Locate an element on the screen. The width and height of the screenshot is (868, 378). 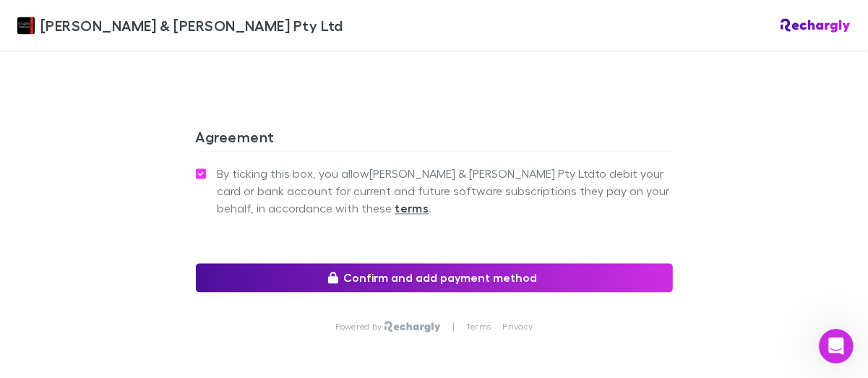
h3: Agreement is located at coordinates (435, 139).